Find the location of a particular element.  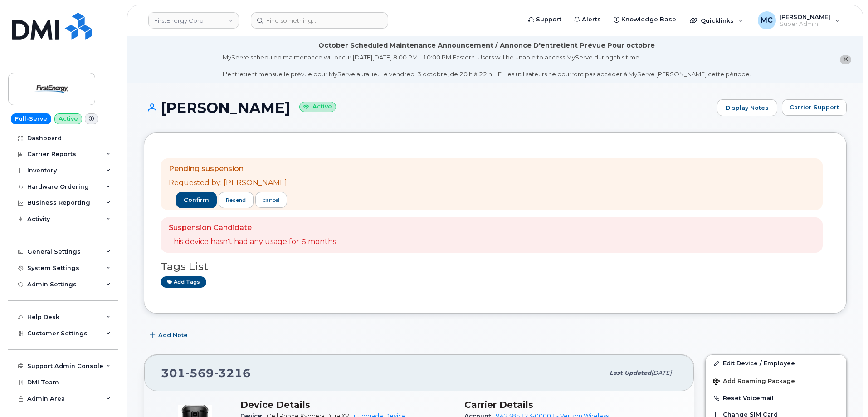

span: Carrier Support is located at coordinates (814, 107).